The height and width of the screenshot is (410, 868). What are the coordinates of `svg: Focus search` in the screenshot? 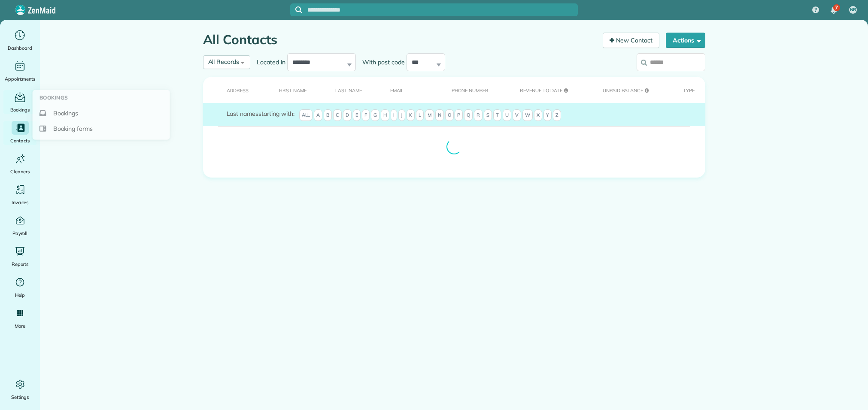 It's located at (298, 10).